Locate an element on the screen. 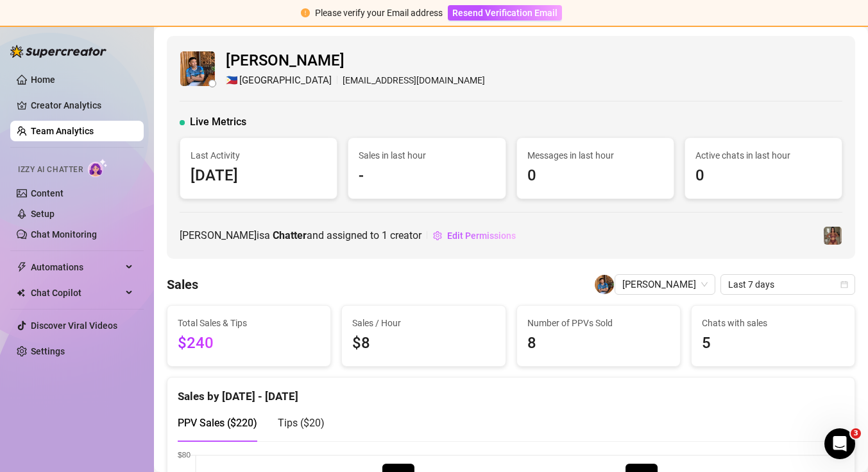 This screenshot has height=472, width=868. span: Chat Copilot is located at coordinates (77, 293).